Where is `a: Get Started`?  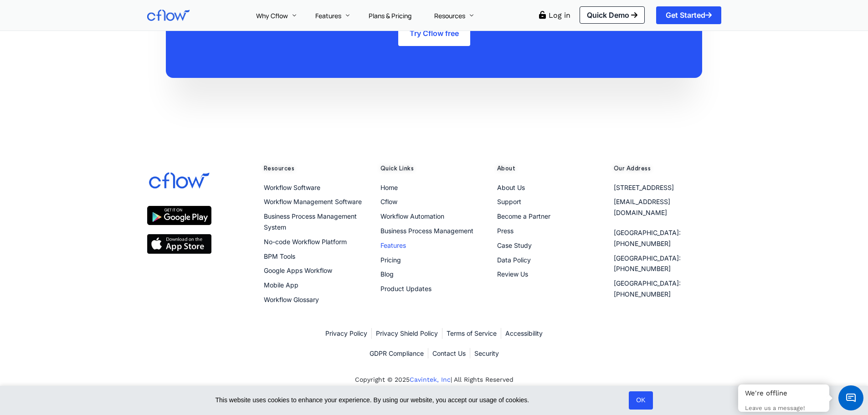 a: Get Started is located at coordinates (688, 15).